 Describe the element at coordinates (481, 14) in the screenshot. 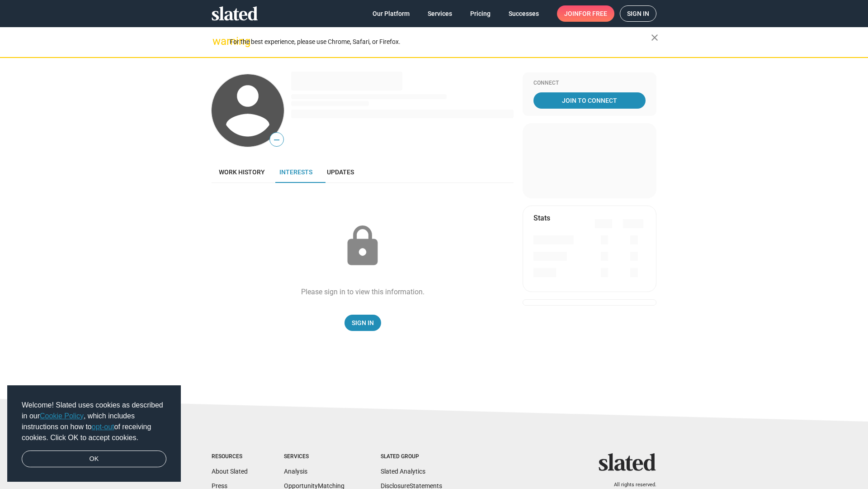

I see `a: Pricing` at that location.